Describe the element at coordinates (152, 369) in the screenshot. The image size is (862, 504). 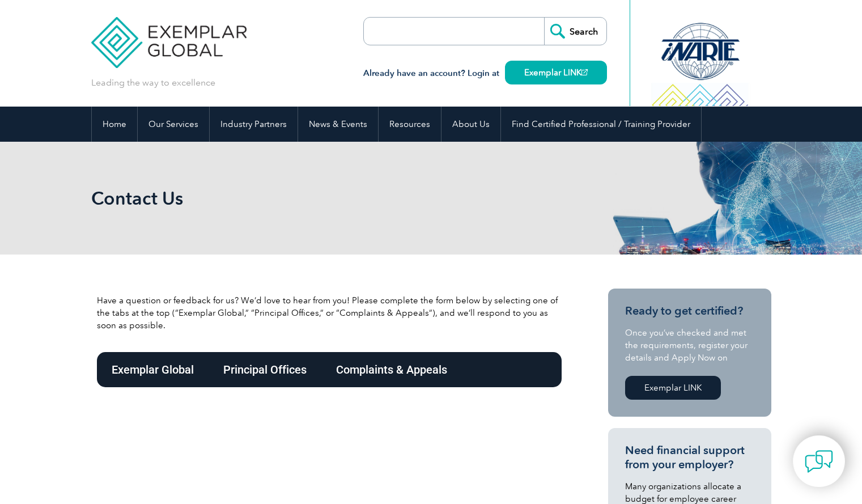
I see `div: Exemplar Global` at that location.